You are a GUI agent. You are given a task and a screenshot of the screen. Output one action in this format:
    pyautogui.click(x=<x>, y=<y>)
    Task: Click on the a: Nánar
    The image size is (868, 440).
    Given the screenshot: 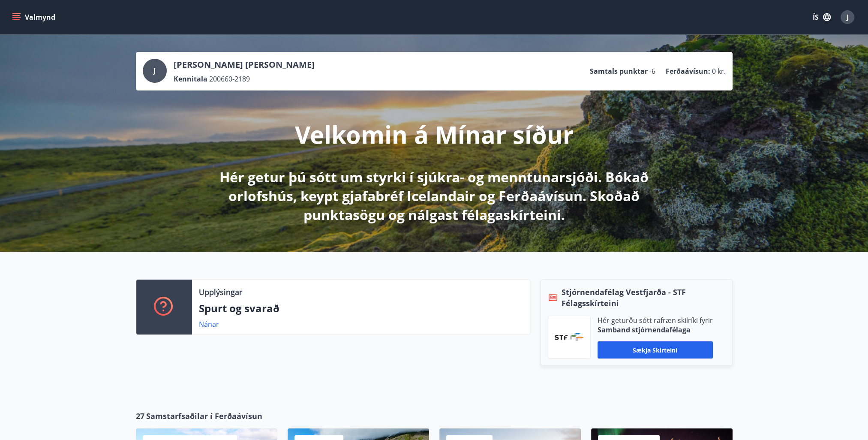 What is the action you would take?
    pyautogui.click(x=209, y=324)
    